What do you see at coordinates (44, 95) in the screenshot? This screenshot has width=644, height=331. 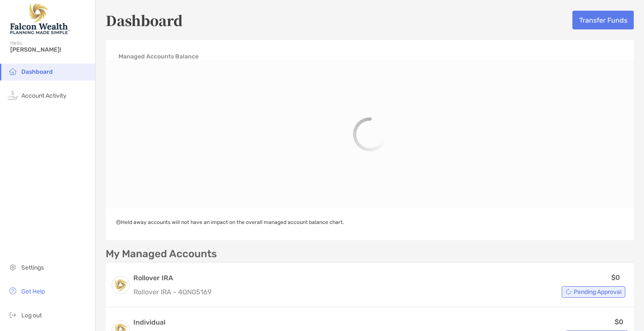 I see `span: Account Activity` at bounding box center [44, 95].